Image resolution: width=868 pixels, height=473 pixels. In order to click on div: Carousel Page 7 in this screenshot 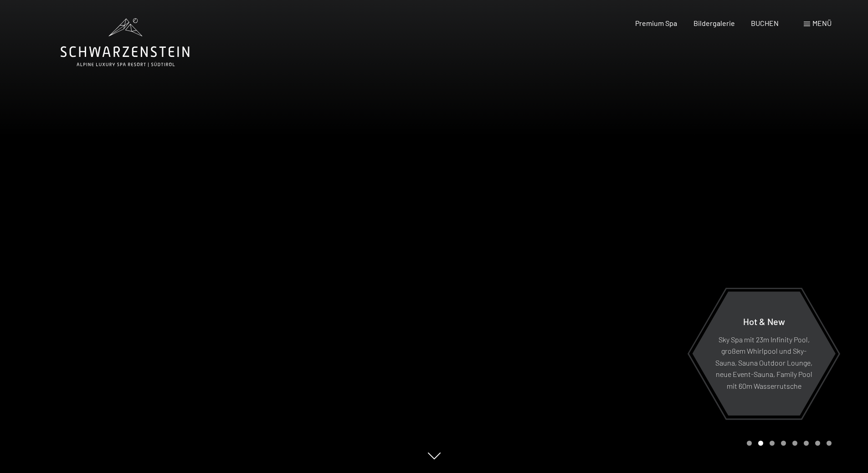, I will do `click(817, 443)`.